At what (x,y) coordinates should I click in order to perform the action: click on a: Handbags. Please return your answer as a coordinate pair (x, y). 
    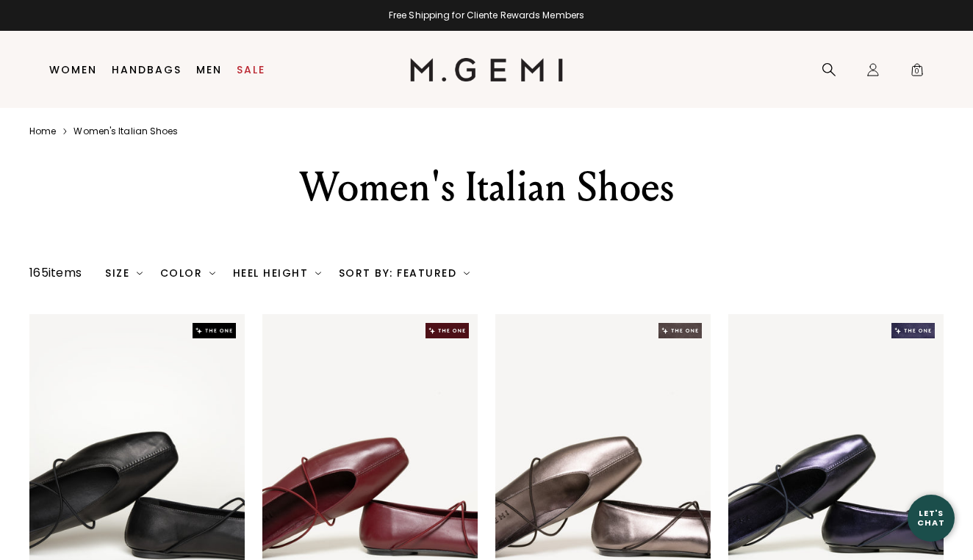
    Looking at the image, I should click on (146, 70).